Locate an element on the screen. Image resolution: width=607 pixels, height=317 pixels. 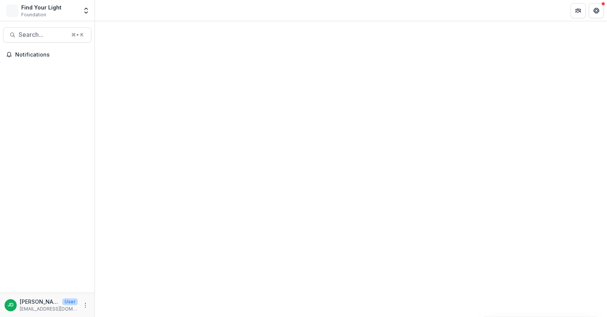
button: More is located at coordinates (85, 305).